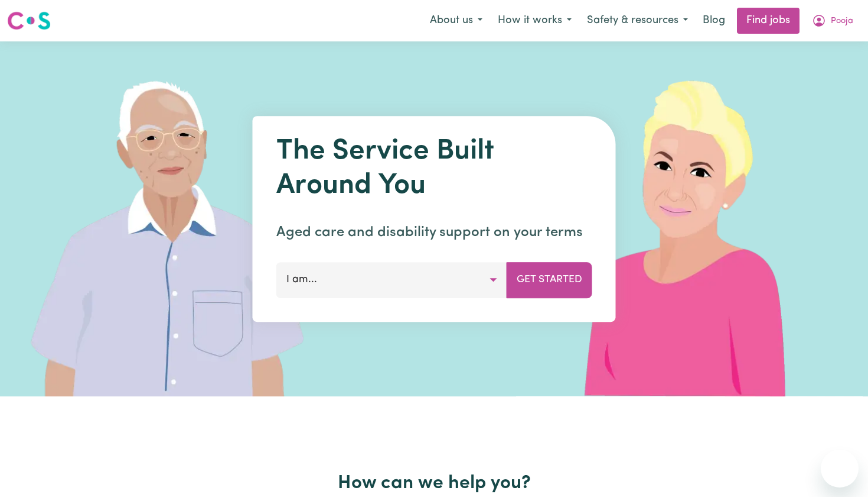 This screenshot has width=868, height=497. Describe the element at coordinates (392, 280) in the screenshot. I see `button: I am...` at that location.